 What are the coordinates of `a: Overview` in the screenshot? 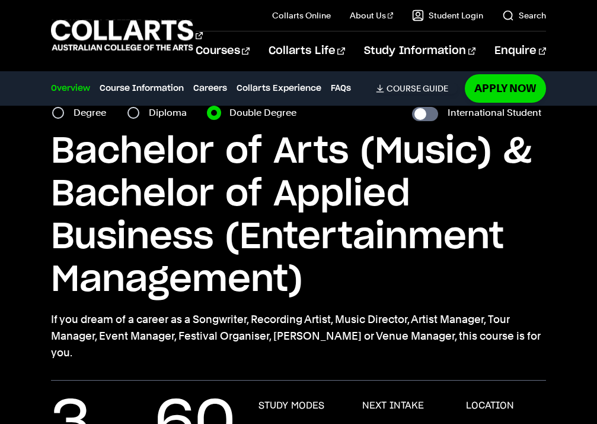 It's located at (71, 88).